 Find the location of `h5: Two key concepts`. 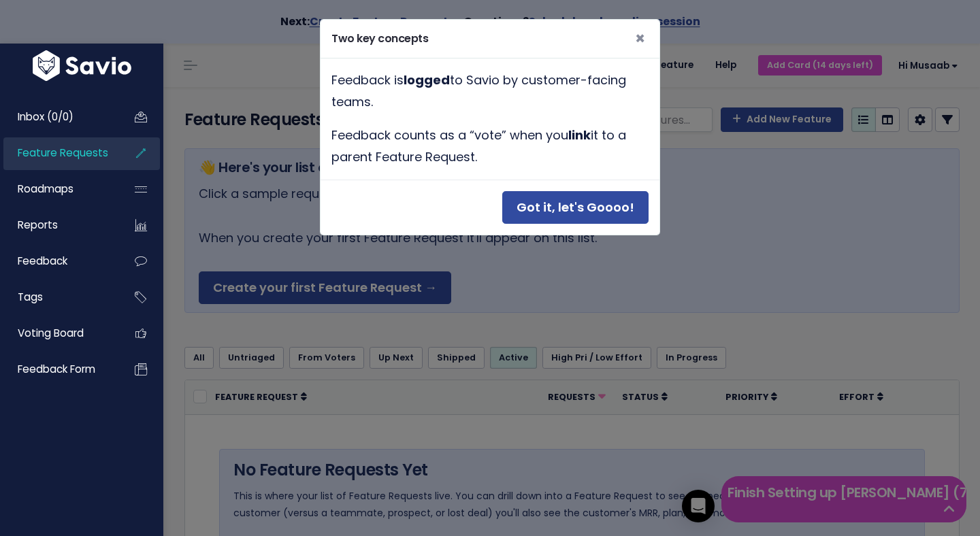

h5: Two key concepts is located at coordinates (380, 39).